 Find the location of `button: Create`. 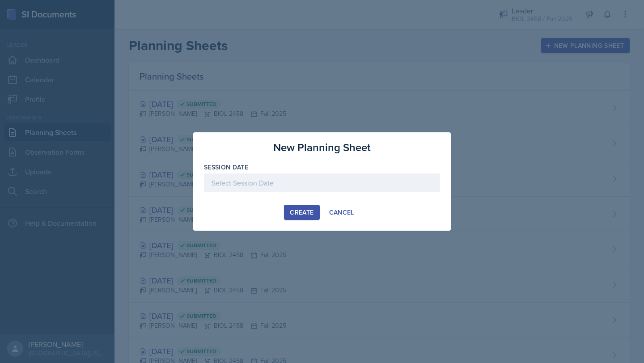

button: Create is located at coordinates (301, 212).